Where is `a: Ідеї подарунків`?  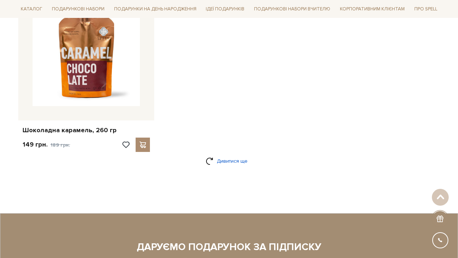
a: Ідеї подарунків is located at coordinates (225, 9).